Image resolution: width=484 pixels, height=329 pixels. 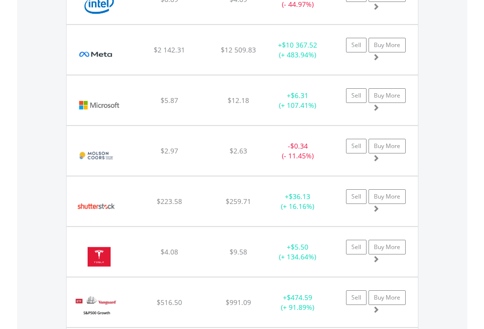 I want to click on span: $5.50, so click(x=300, y=246).